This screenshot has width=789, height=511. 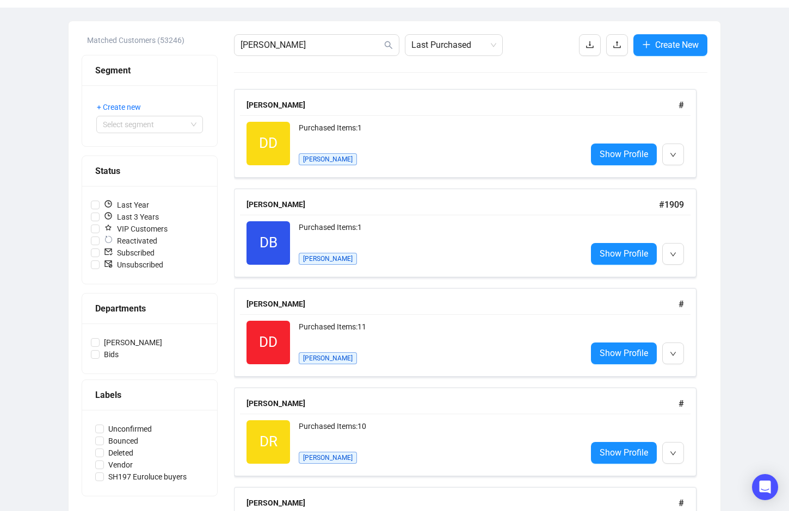 What do you see at coordinates (111, 355) in the screenshot?
I see `span: Bids` at bounding box center [111, 355].